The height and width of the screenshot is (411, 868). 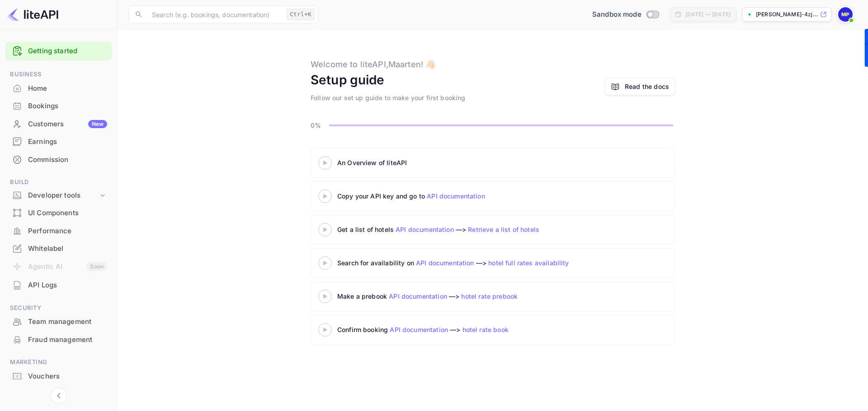 What do you see at coordinates (301, 14) in the screenshot?
I see `div: Ctrl+K` at bounding box center [301, 14].